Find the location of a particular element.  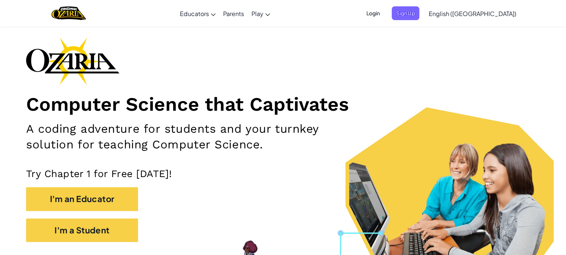

a: Ozaria by CodeCombat logo is located at coordinates (69, 13).